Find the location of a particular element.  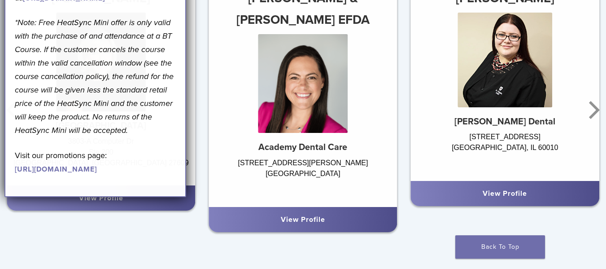

em: *Note: Free HeatSync Mini offer is only valid with the purchase of and attendance at a BT Course.... is located at coordinates (94, 76).